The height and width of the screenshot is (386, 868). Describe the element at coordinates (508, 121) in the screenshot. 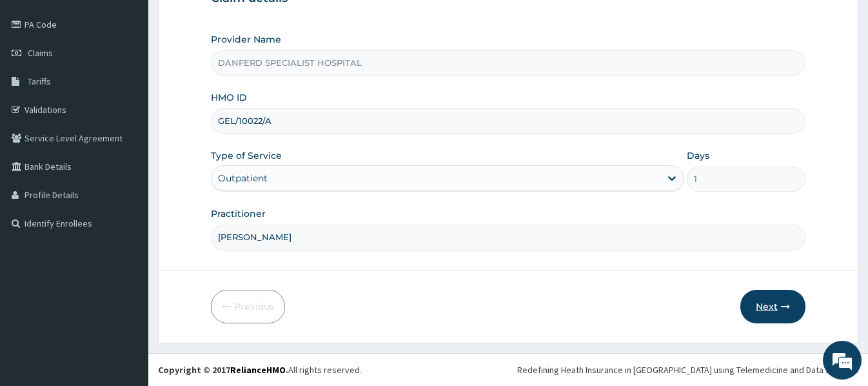

I see `input: Enter HMO ID` at that location.